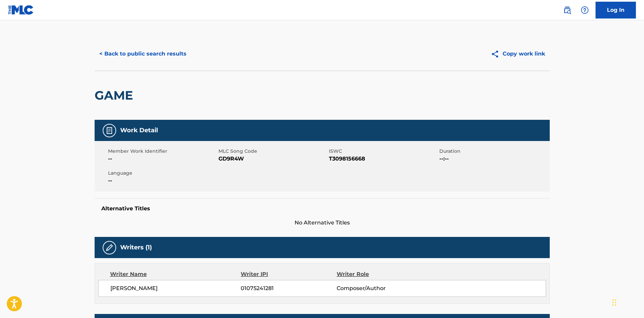 This screenshot has width=644, height=318. What do you see at coordinates (627, 302) in the screenshot?
I see `div: Chat Widget` at bounding box center [627, 302].